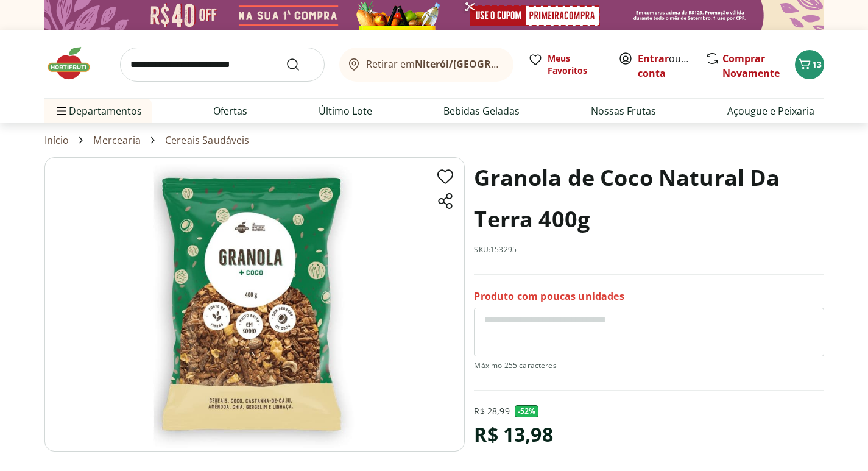 The width and height of the screenshot is (868, 471). Describe the element at coordinates (345, 111) in the screenshot. I see `a: Último Lote` at that location.